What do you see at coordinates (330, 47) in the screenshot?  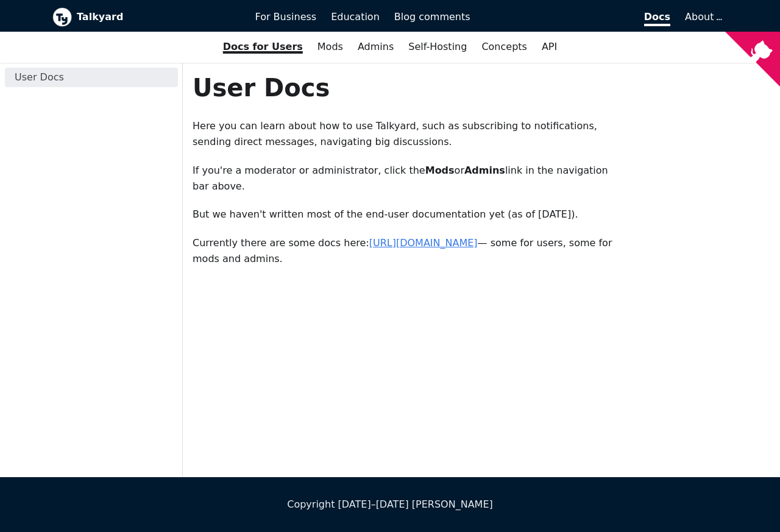 I see `a: Mods` at bounding box center [330, 47].